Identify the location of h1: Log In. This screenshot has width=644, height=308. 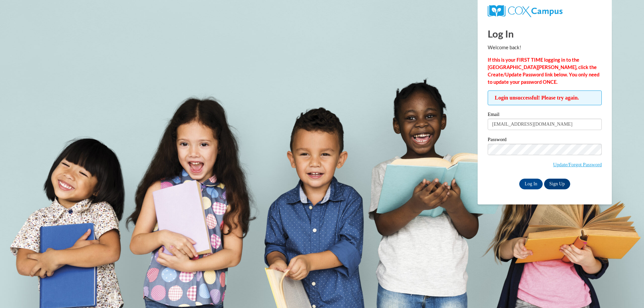
(545, 33).